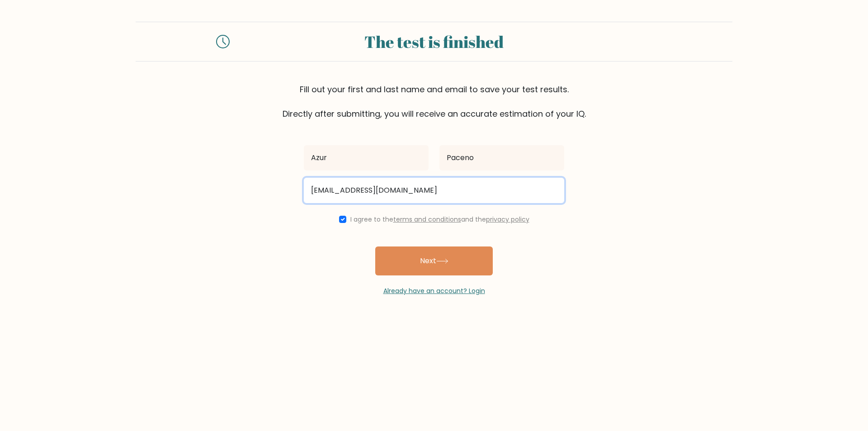 The width and height of the screenshot is (868, 431). I want to click on label: I agree to the and the, so click(440, 219).